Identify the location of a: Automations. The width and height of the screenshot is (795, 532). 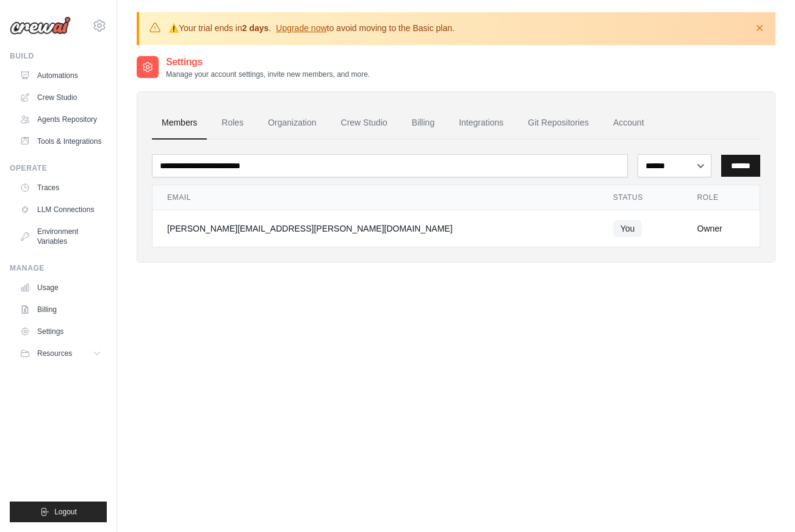
(60, 76).